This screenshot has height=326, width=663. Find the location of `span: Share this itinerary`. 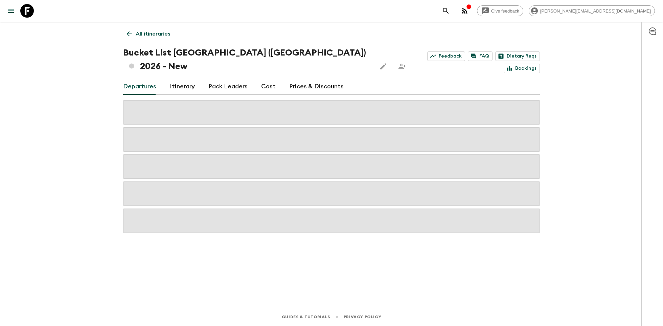

span: Share this itinerary is located at coordinates (402, 66).